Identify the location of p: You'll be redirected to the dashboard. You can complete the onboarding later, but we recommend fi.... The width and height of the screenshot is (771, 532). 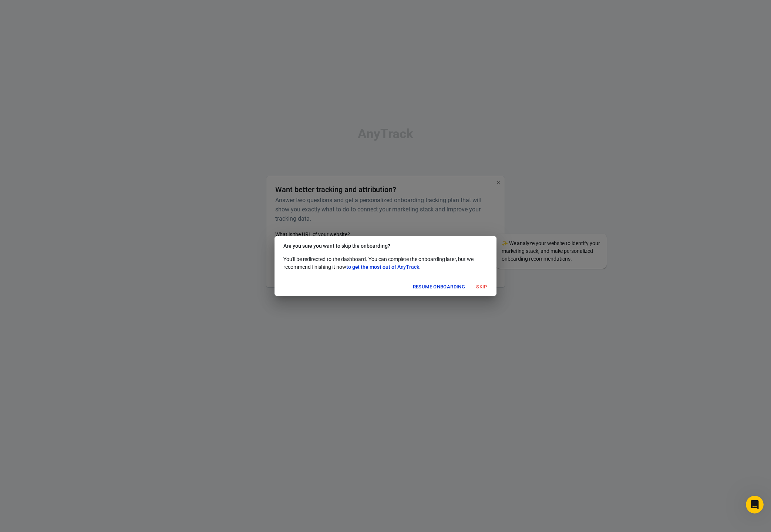
(386, 263).